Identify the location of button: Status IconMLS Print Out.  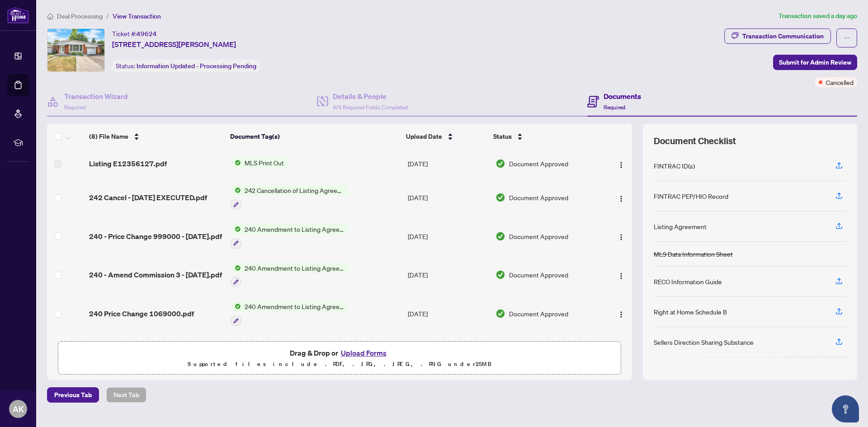
(259, 163).